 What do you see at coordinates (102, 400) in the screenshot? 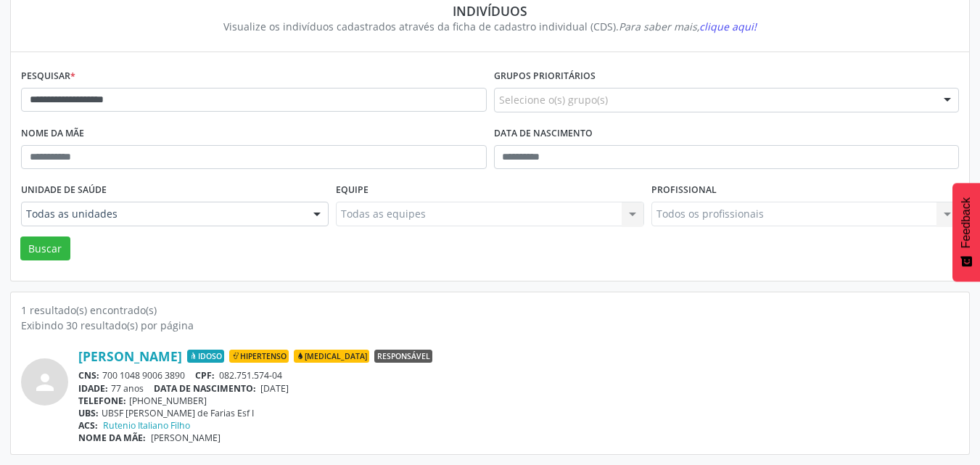
I see `span: TELEFONE:` at bounding box center [102, 400].